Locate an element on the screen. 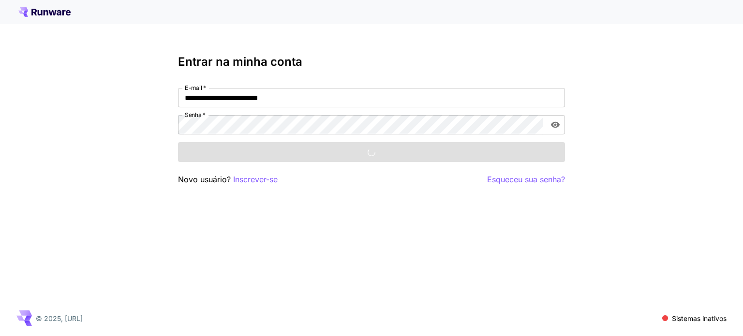 This screenshot has width=743, height=336. font: Entrar na minha conta is located at coordinates (240, 61).